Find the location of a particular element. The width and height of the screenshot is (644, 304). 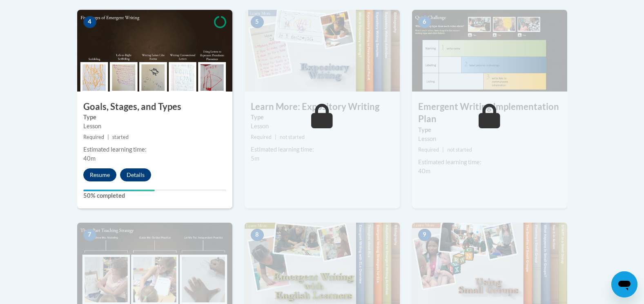

span: 8 is located at coordinates (257, 235).